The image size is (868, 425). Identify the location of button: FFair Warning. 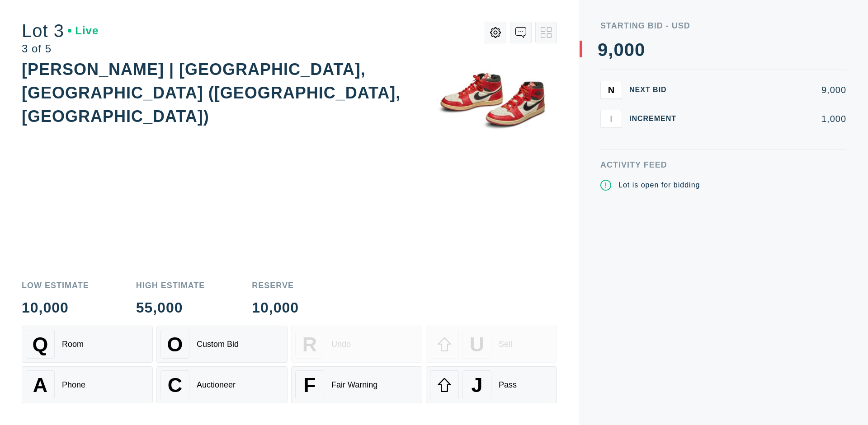
(357, 385).